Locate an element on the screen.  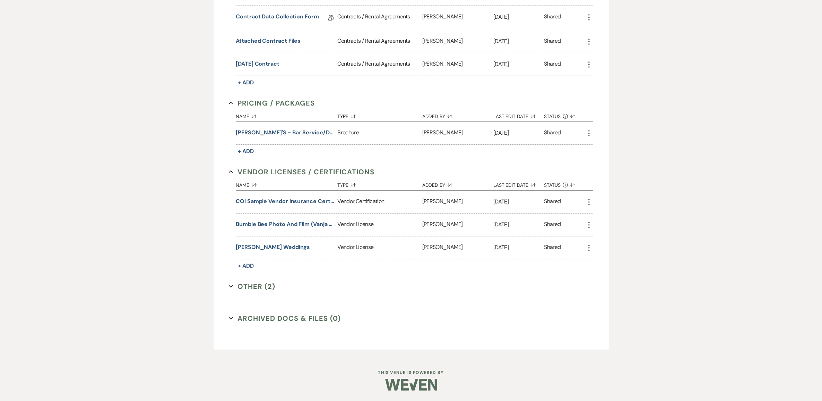
div: Vendor Certification is located at coordinates (380, 202).